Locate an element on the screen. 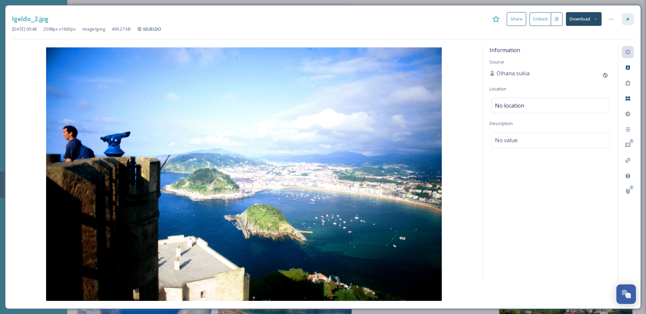 The height and width of the screenshot is (314, 646). button: Share is located at coordinates (517, 19).